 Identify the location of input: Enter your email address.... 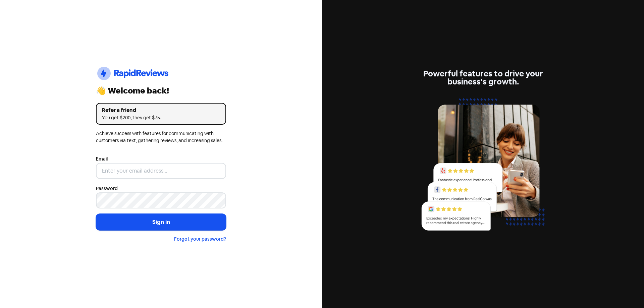
(161, 171).